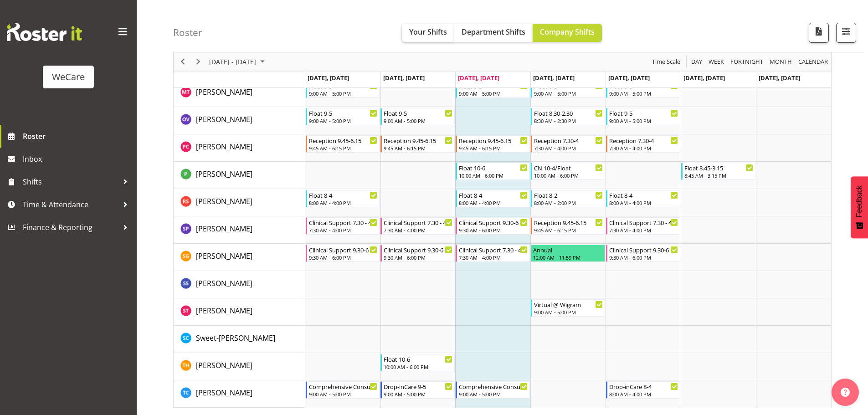  Describe the element at coordinates (343, 198) in the screenshot. I see `div: Rhianne Sharples"s event - Float 8-4 Begin From Monday, September 29, 2025 at 8:00:00 AM GMT+13:0...` at that location.